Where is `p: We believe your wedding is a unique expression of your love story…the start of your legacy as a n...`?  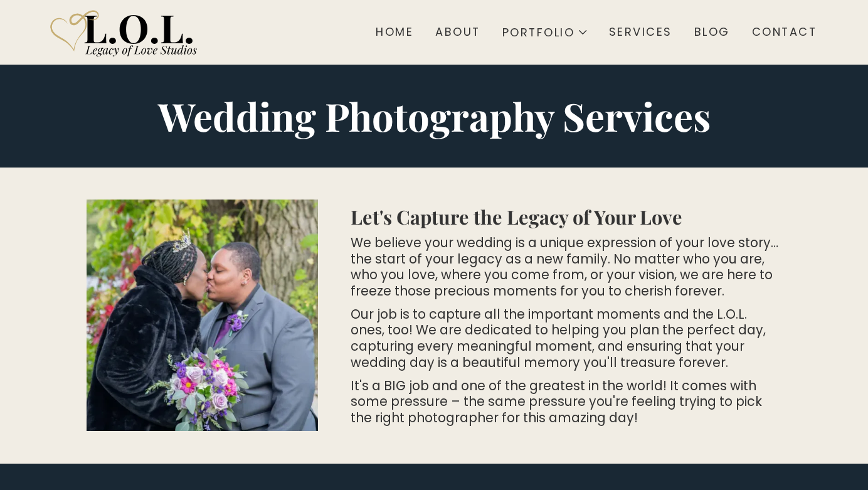
p: We believe your wedding is a unique expression of your love story…the start of your legacy as a n... is located at coordinates (566, 266).